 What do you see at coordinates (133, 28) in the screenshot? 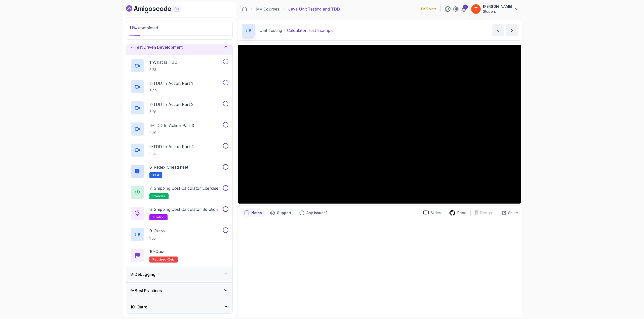
I see `span: 11 %` at bounding box center [133, 28].